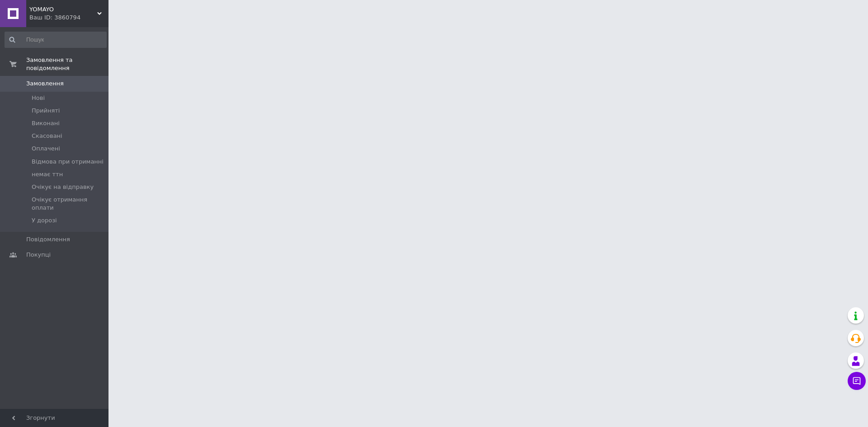 The height and width of the screenshot is (427, 868). Describe the element at coordinates (47, 174) in the screenshot. I see `span: немає ттн` at that location.